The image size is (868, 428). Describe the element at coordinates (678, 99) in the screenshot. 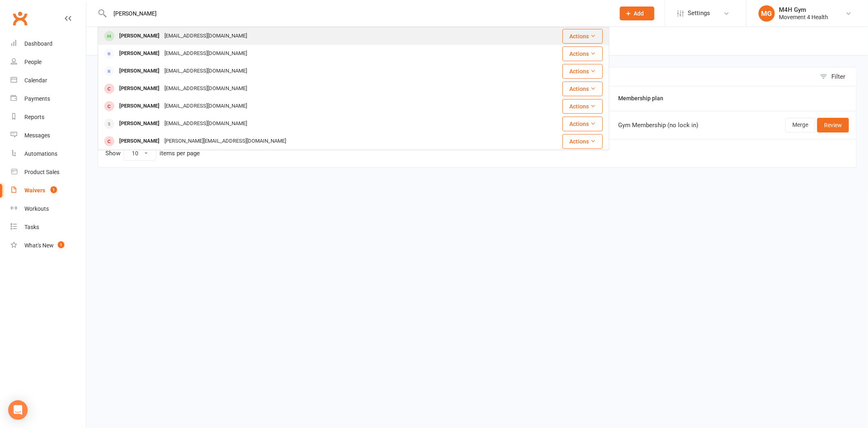

I see `th: Membership plan` at that location.